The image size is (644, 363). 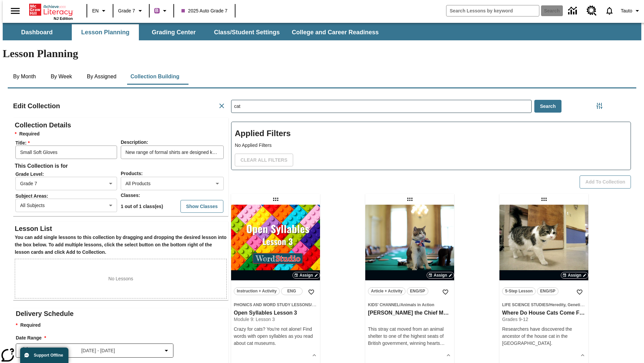 I want to click on h2: Edit Collection, so click(x=37, y=106).